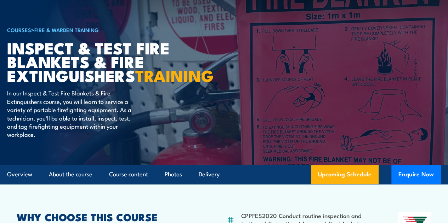 Image resolution: width=448 pixels, height=223 pixels. Describe the element at coordinates (174, 75) in the screenshot. I see `strong: TRAINING` at that location.